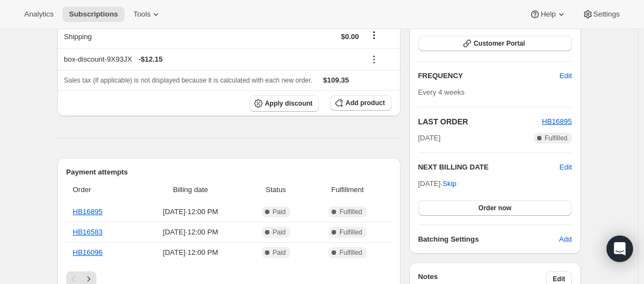  What do you see at coordinates (495, 208) in the screenshot?
I see `button: Order now` at bounding box center [495, 208].